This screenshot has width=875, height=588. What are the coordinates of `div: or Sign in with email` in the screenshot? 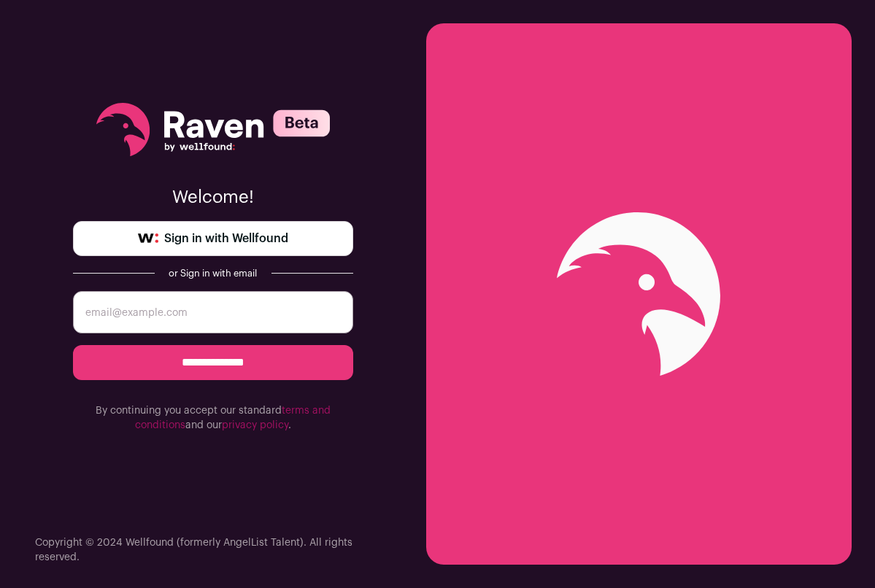 It's located at (213, 274).